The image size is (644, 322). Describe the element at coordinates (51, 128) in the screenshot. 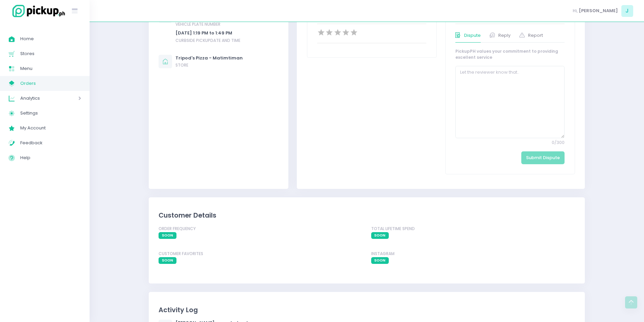

I see `span: My Account` at that location.